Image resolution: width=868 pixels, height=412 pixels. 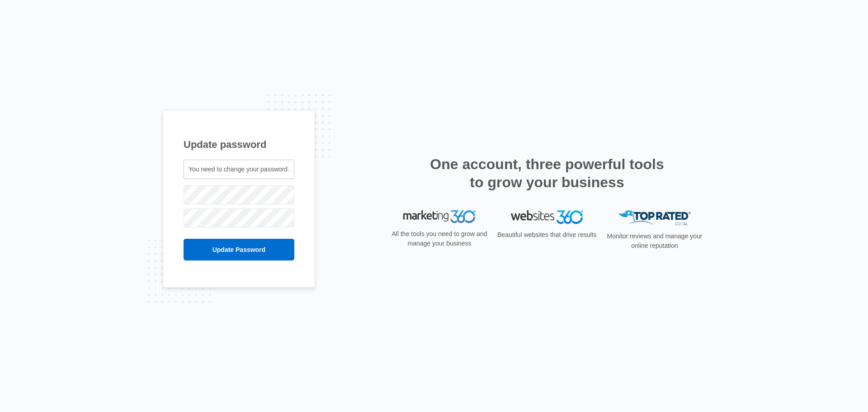 I want to click on input: Update Password, so click(x=239, y=249).